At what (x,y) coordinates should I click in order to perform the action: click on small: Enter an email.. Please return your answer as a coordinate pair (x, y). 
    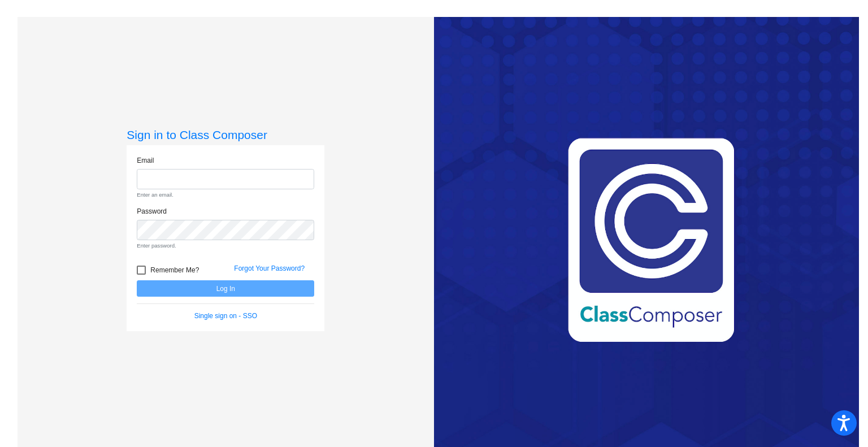
    Looking at the image, I should click on (225, 195).